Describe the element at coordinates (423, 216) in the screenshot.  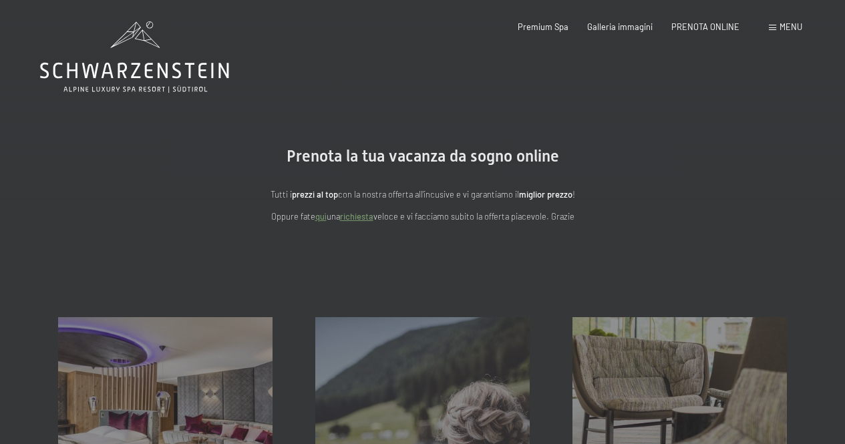
I see `p: Oppure fate una veloce e vi facciamo subito la offerta piacevole. Grazie` at that location.